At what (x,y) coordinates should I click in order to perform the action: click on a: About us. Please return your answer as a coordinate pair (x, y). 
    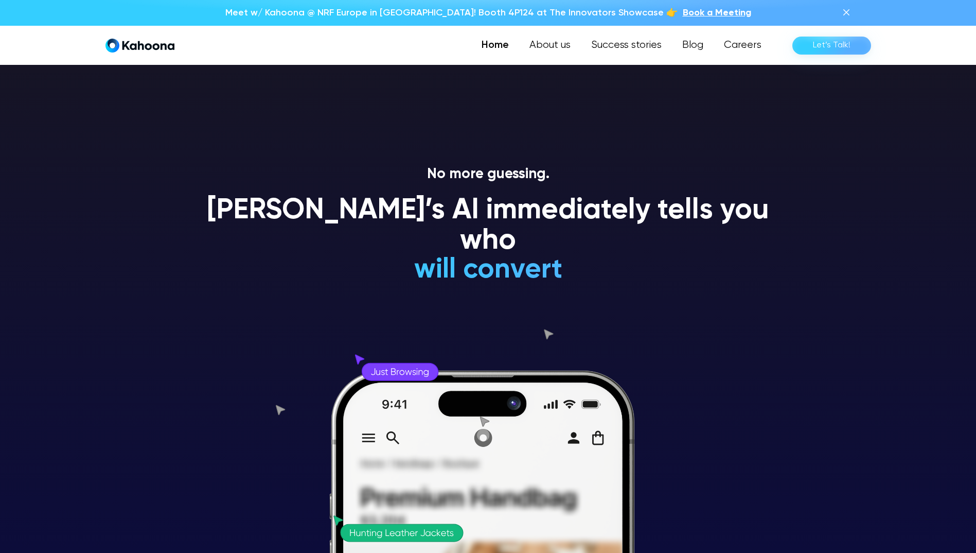
    Looking at the image, I should click on (550, 45).